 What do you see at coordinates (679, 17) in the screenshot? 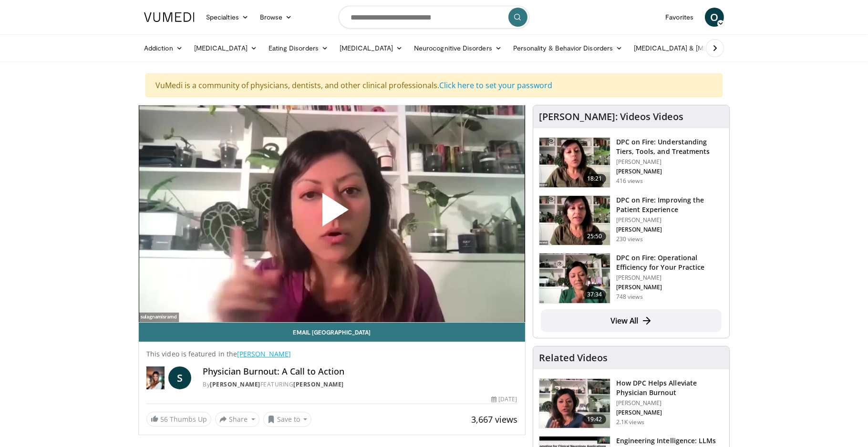
I see `a: Favorites` at bounding box center [679, 17].